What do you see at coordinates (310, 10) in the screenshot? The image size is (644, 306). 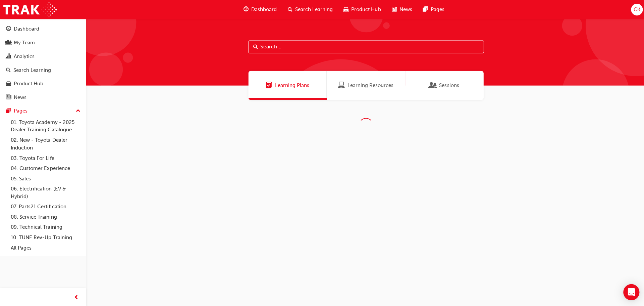 I see `a: search-iconSearch Learning` at bounding box center [310, 10].